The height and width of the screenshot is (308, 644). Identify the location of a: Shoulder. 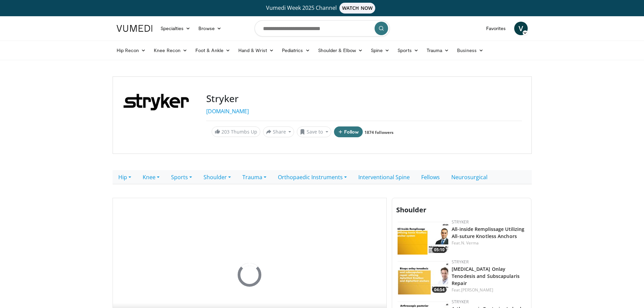
(217, 177).